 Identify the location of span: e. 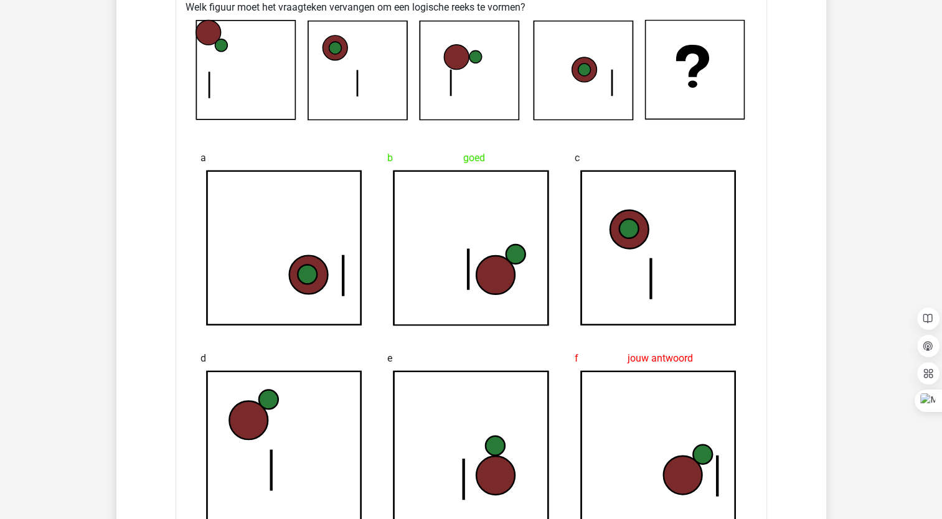
(390, 358).